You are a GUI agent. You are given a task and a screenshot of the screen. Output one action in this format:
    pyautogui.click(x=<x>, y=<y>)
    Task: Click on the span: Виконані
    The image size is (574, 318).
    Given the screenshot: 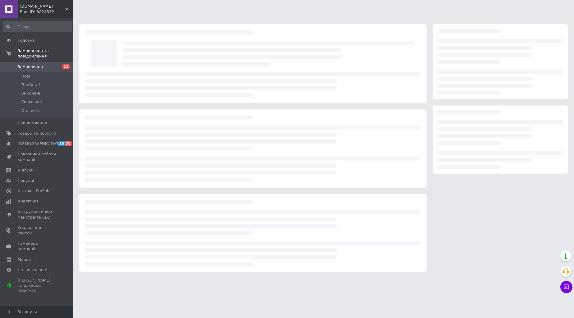 What is the action you would take?
    pyautogui.click(x=31, y=93)
    